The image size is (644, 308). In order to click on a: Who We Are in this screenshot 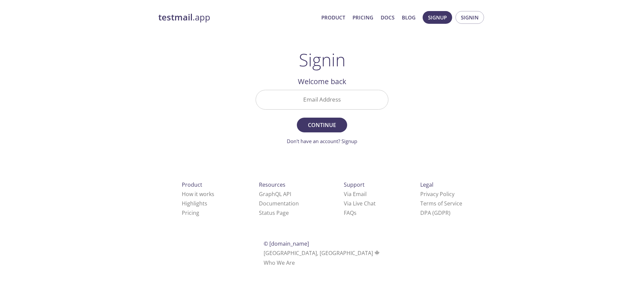, I will do `click(279, 263)`.